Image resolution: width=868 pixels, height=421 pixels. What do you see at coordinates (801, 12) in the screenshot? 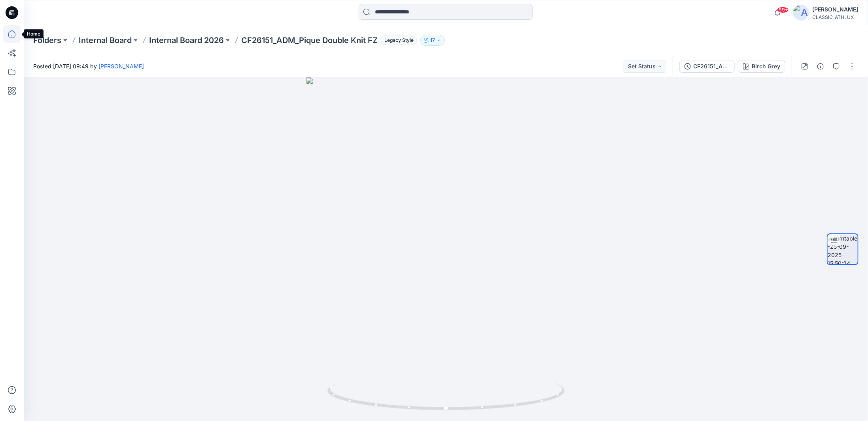
I see `img: avatar` at bounding box center [801, 12].